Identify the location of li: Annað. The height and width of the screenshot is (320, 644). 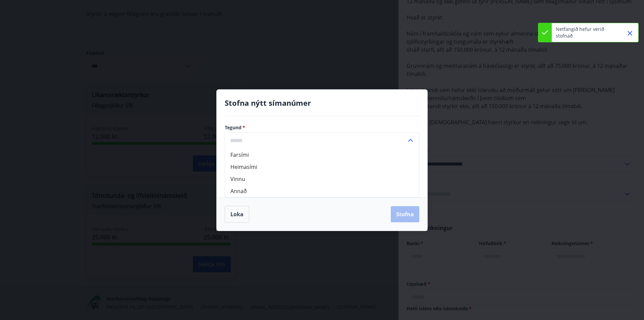
(322, 191).